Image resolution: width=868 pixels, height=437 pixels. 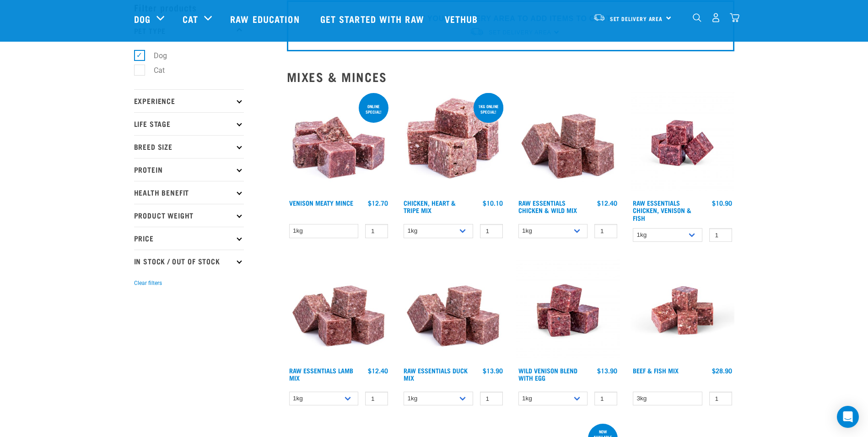 I want to click on a: Chicken, Heart & Tripe Mix, so click(x=429, y=206).